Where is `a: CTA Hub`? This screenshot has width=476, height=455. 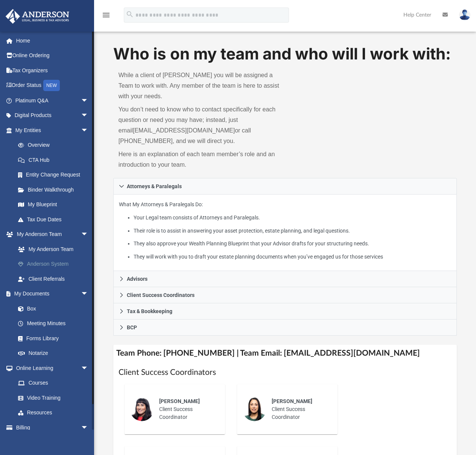
a: CTA Hub is located at coordinates (55, 160).